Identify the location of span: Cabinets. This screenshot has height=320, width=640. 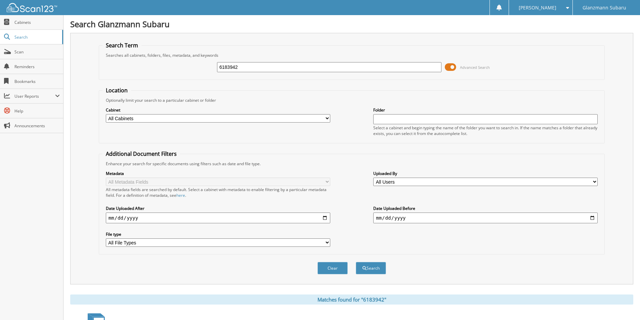
(37, 22).